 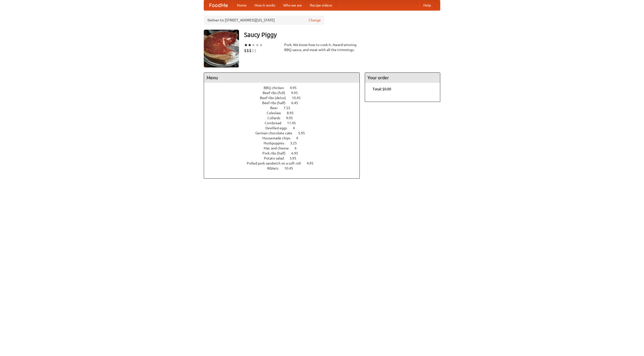 What do you see at coordinates (285, 113) in the screenshot?
I see `a: Coleslaw 8.95` at bounding box center [285, 113].